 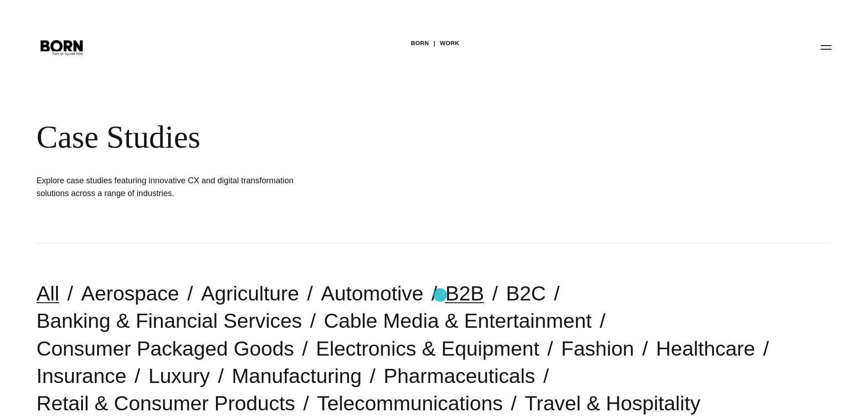 What do you see at coordinates (826, 47) in the screenshot?
I see `button: Open` at bounding box center [826, 47].